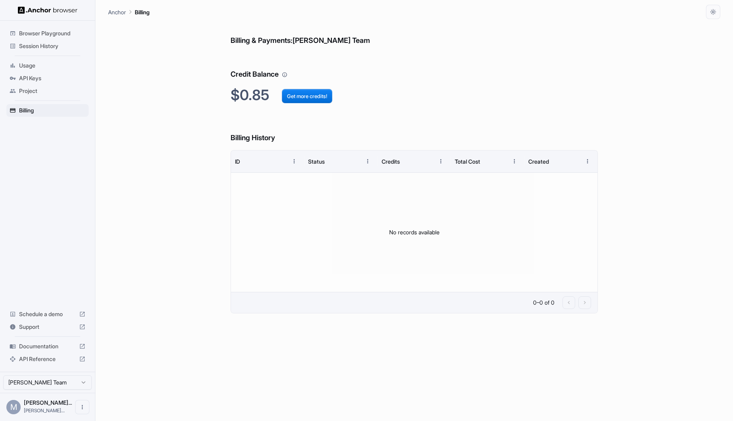 Image resolution: width=733 pixels, height=421 pixels. Describe the element at coordinates (47, 66) in the screenshot. I see `div: Usage` at that location.